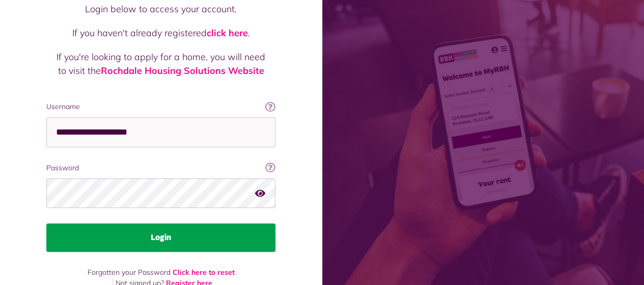 This screenshot has width=644, height=285. I want to click on a: Rochdale Housing Solutions Website, so click(182, 70).